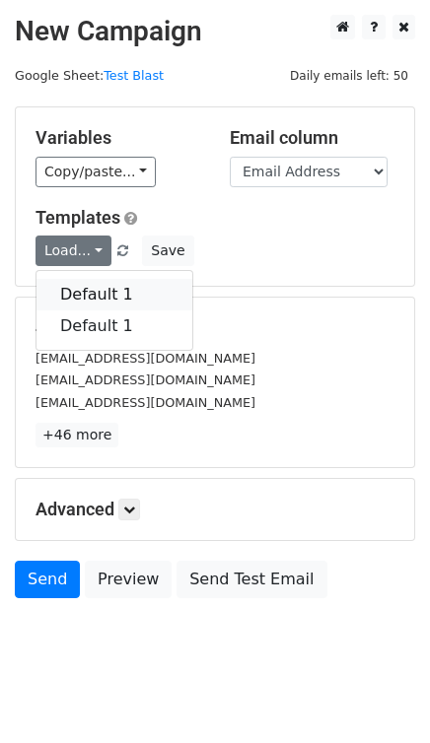  What do you see at coordinates (168, 250) in the screenshot?
I see `button: Save` at bounding box center [168, 250].